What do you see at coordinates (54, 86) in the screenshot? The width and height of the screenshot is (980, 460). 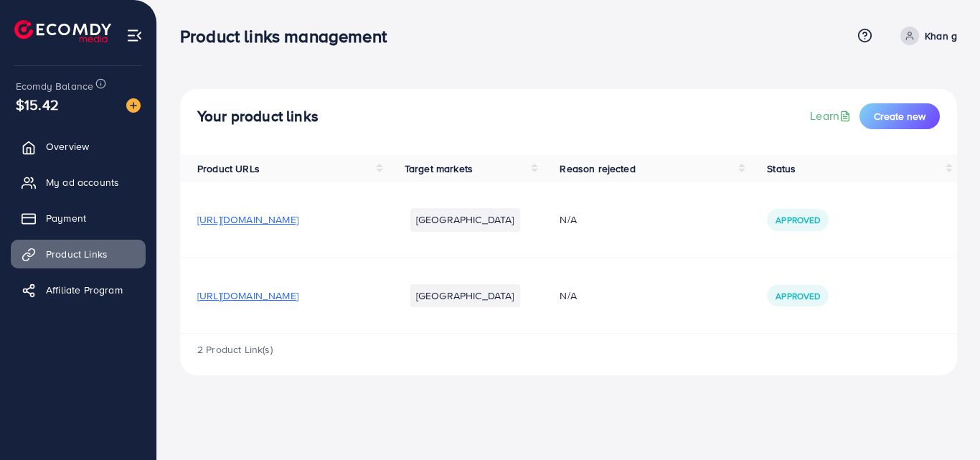 I see `span: Ecomdy Balance` at bounding box center [54, 86].